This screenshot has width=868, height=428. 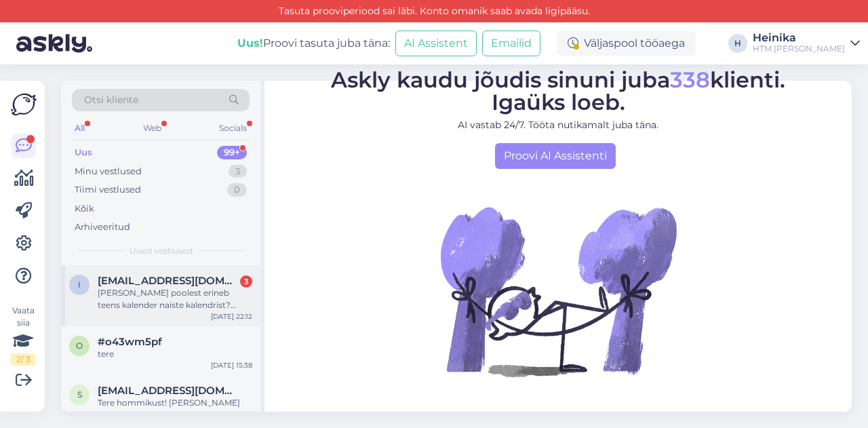 I want to click on div: Proovi tasuta juba täna:, so click(x=313, y=43).